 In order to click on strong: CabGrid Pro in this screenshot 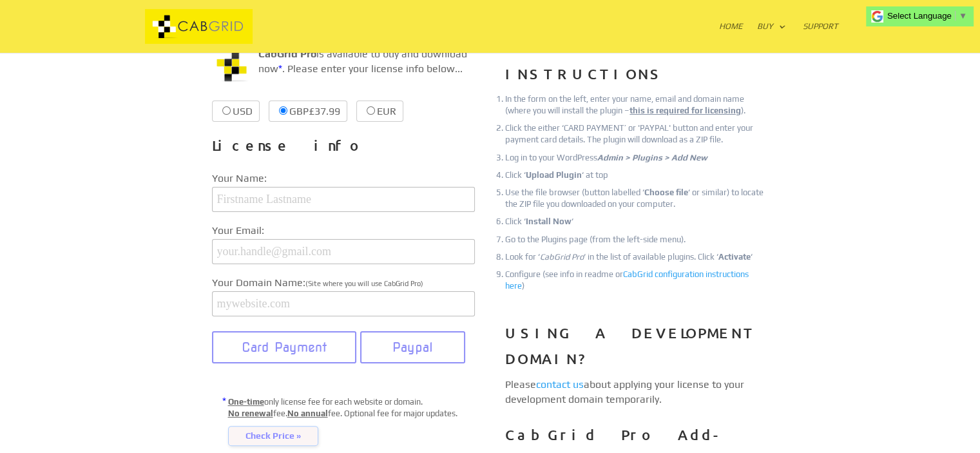, I will do `click(287, 54)`.